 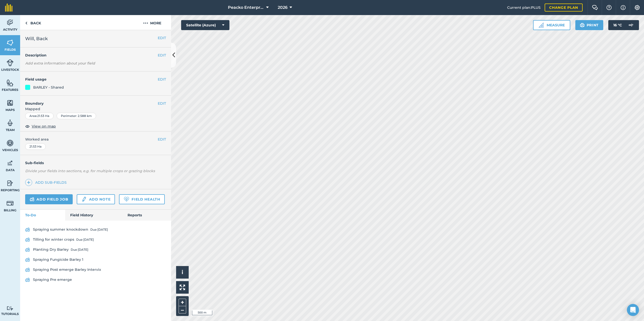 What do you see at coordinates (582, 25) in the screenshot?
I see `img: svg+xml;base64,PHN2ZyB4bWxucz0iaHR0cDovL3d3dy53My5vcmcvMjAwMC9zdmciIHdpZHRoPSIxOSIgaGVpZ2h0PSIyNC...` at bounding box center [582, 25].